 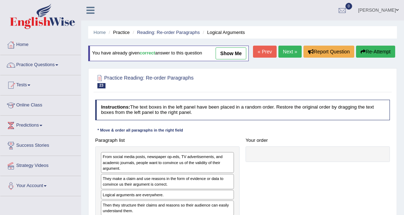 I want to click on a: Practice Questions, so click(x=41, y=64).